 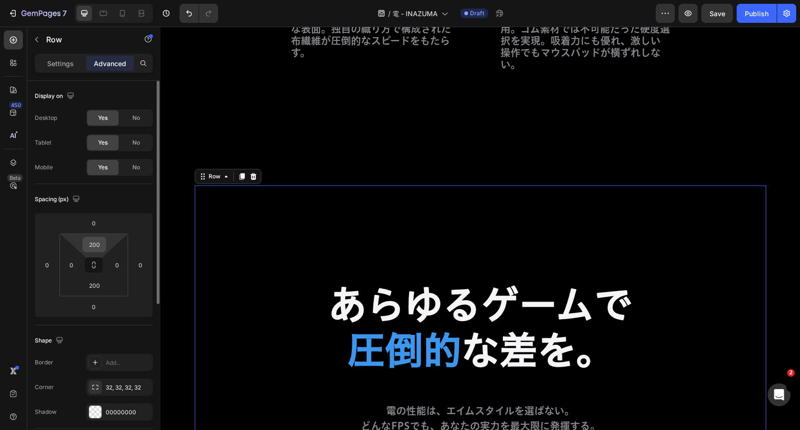 What do you see at coordinates (320, 301) in the screenshot?
I see `h2: あらゆるゲームで` at bounding box center [320, 301].